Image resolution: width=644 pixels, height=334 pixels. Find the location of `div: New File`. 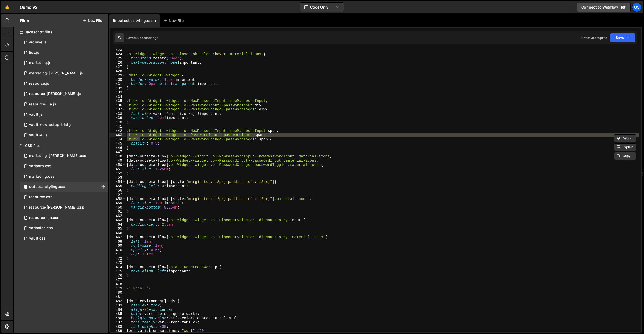

div: New File is located at coordinates (175, 20).